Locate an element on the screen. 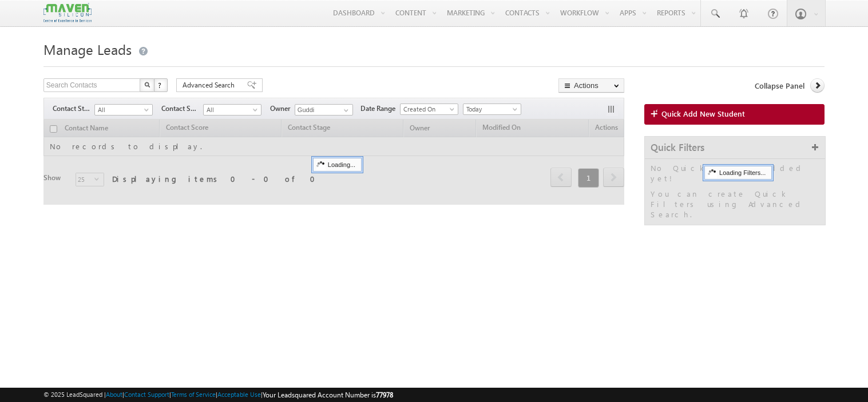 The image size is (868, 402). a: Today is located at coordinates (492, 109).